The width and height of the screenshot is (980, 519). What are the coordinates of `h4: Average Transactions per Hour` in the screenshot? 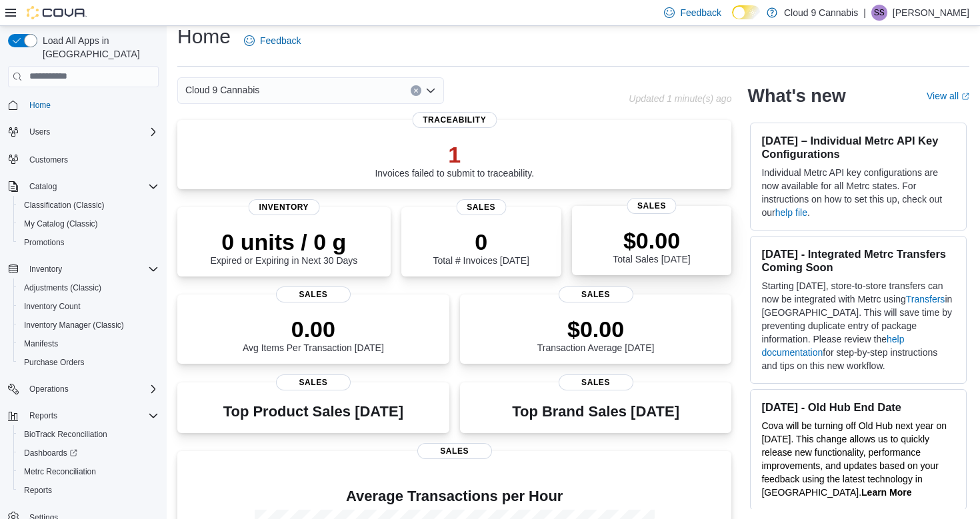 It's located at (454, 496).